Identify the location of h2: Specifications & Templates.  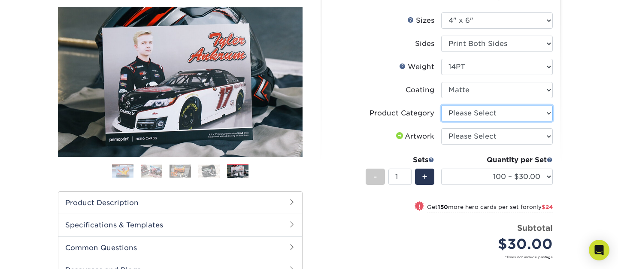
(180, 225).